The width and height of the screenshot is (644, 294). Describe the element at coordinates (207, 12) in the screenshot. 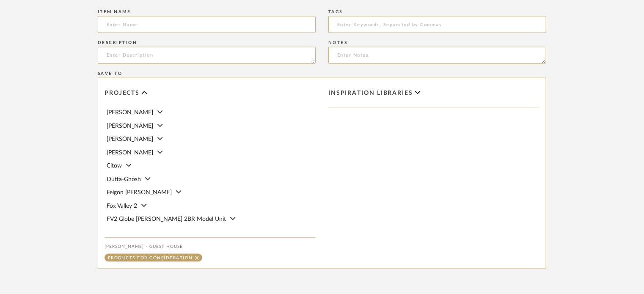

I see `div: Item name` at that location.